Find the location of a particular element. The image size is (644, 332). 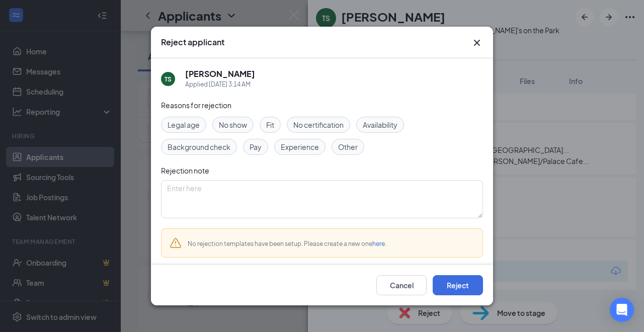

button: Close is located at coordinates (477, 43).